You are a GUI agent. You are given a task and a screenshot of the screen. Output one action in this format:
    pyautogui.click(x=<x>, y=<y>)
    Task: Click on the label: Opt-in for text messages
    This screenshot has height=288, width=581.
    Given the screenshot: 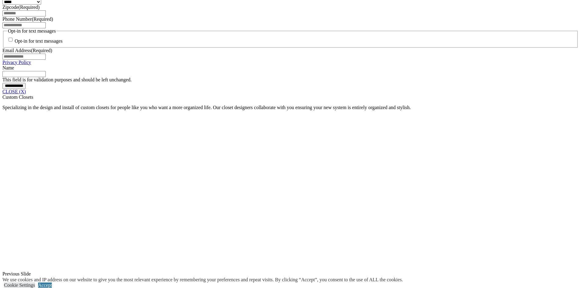 What is the action you would take?
    pyautogui.click(x=38, y=41)
    